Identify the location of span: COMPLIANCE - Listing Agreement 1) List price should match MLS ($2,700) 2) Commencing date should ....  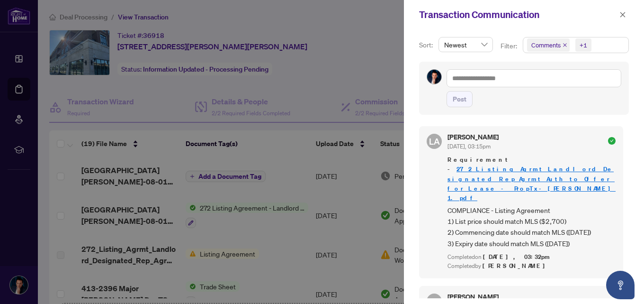
(531, 227).